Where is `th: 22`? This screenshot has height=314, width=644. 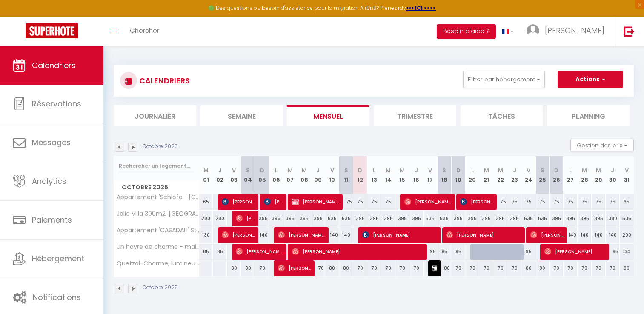 th: 22 is located at coordinates (500, 175).